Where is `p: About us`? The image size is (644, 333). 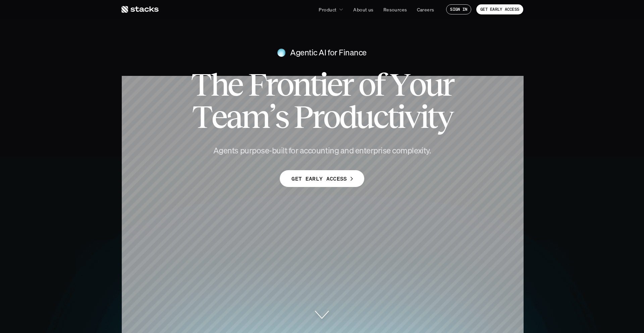
p: About us is located at coordinates (364, 9).